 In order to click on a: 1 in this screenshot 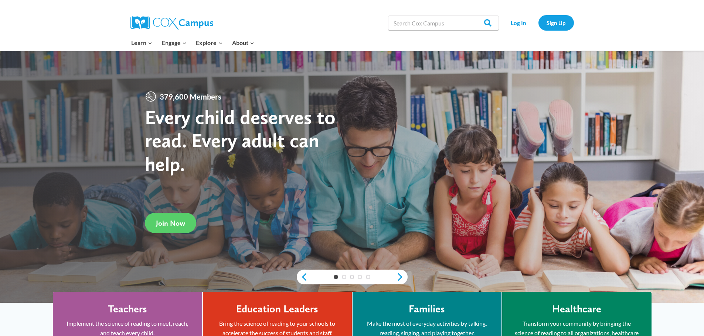, I will do `click(336, 277)`.